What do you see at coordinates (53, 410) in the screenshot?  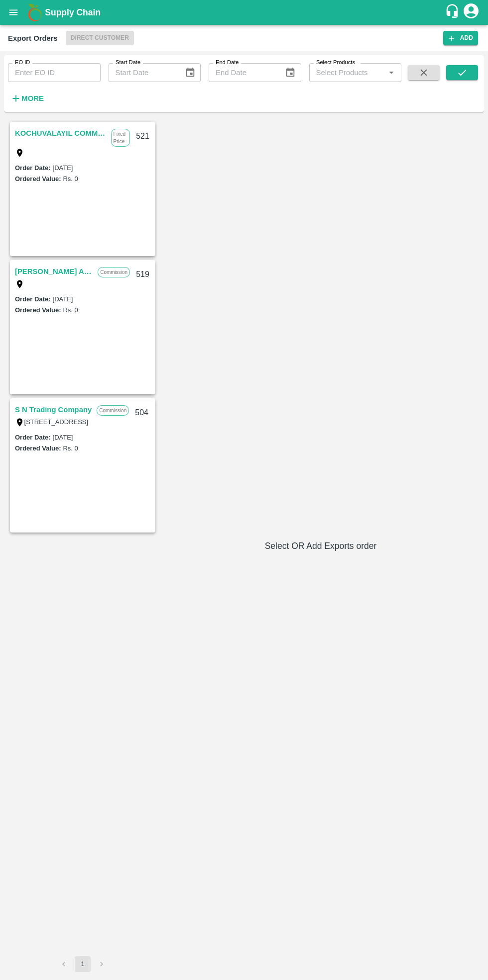 I see `a: S N Trading Company` at bounding box center [53, 410].